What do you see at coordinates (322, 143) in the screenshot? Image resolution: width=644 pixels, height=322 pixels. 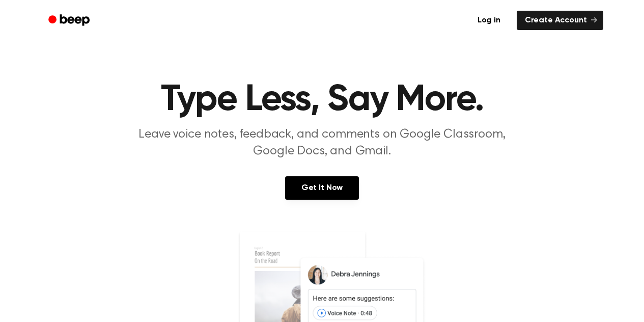 I see `p: Leave voice notes, feedback, and comments on Google Classroom, Google Docs, and Gmail.` at bounding box center [322, 143].